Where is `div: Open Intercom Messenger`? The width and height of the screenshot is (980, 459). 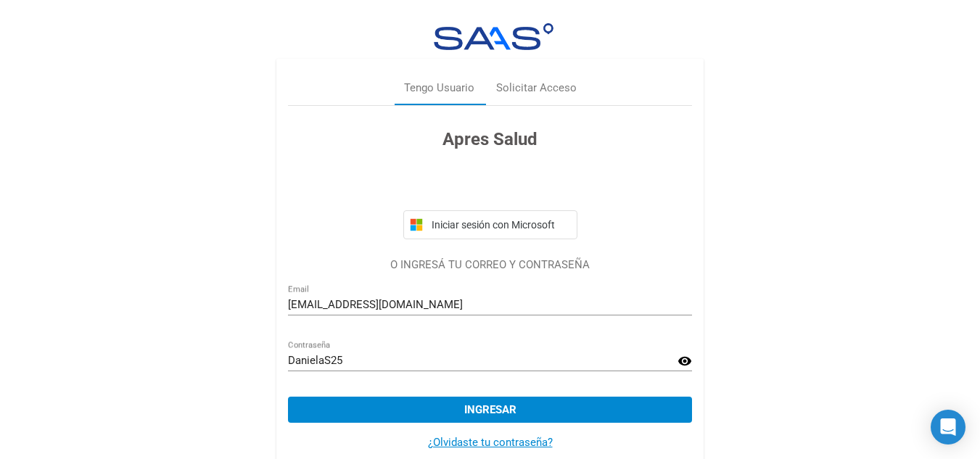 div: Open Intercom Messenger is located at coordinates (948, 427).